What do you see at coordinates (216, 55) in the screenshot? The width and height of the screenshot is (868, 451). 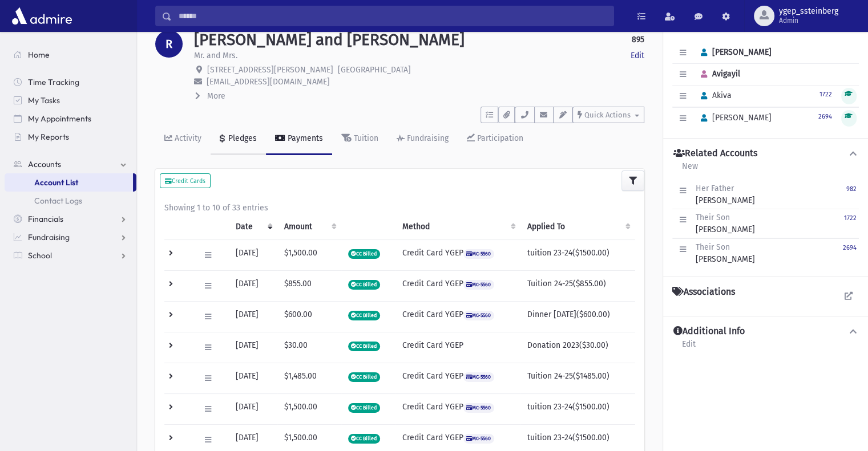 I see `p: Mr. and Mrs.` at bounding box center [216, 55].